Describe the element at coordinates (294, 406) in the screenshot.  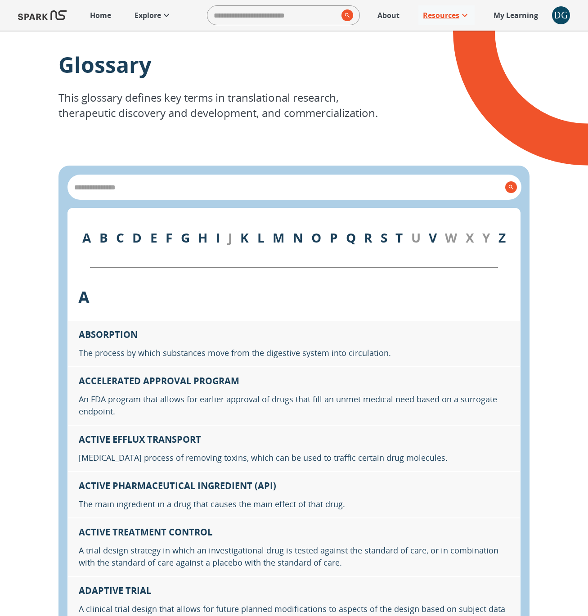
I see `span: An FDA program that allows for earlier approval of drugs that fill an unmet medical need based on...` at that location.